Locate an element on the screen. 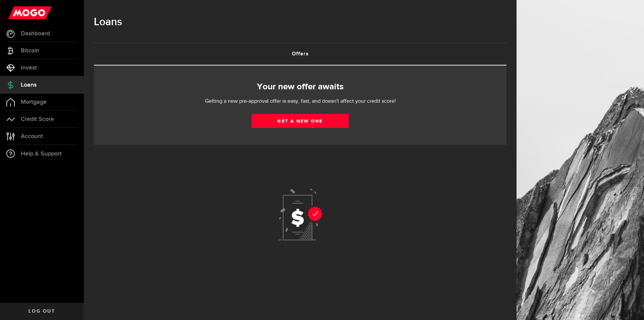 The width and height of the screenshot is (644, 320). span: Dashboard is located at coordinates (35, 33).